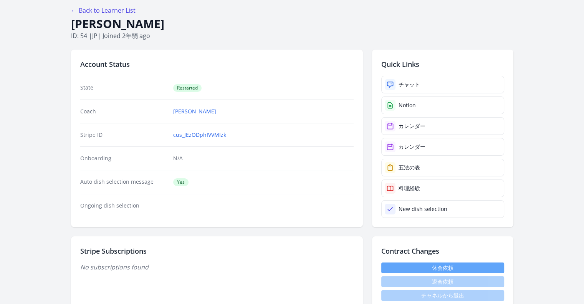 The height and width of the screenshot is (304, 584). Describe the element at coordinates (187, 88) in the screenshot. I see `span: Restarted` at that location.